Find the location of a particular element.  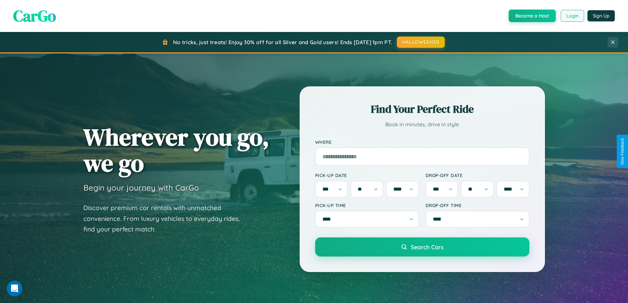

div: Give Feedback is located at coordinates (622, 151).